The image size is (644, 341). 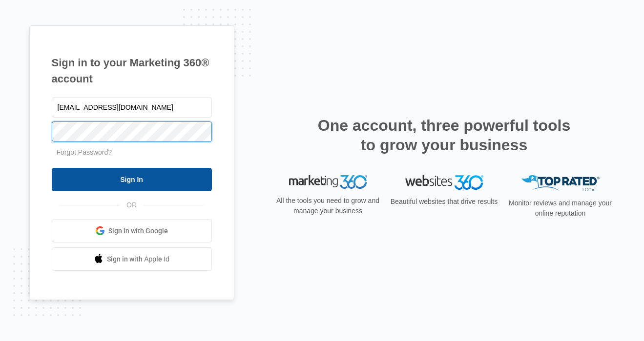 What do you see at coordinates (132, 231) in the screenshot?
I see `a: Sign in with Google` at bounding box center [132, 231].